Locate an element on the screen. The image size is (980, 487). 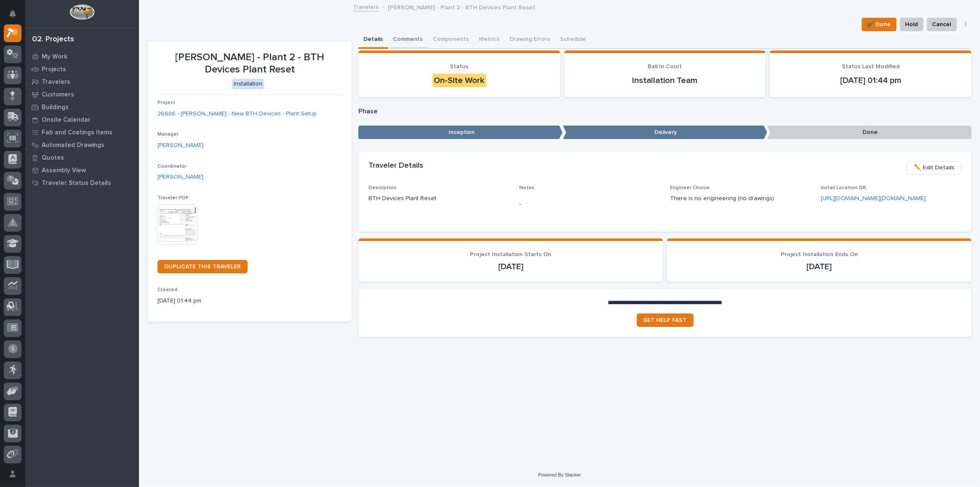
button: Details is located at coordinates (373, 40).